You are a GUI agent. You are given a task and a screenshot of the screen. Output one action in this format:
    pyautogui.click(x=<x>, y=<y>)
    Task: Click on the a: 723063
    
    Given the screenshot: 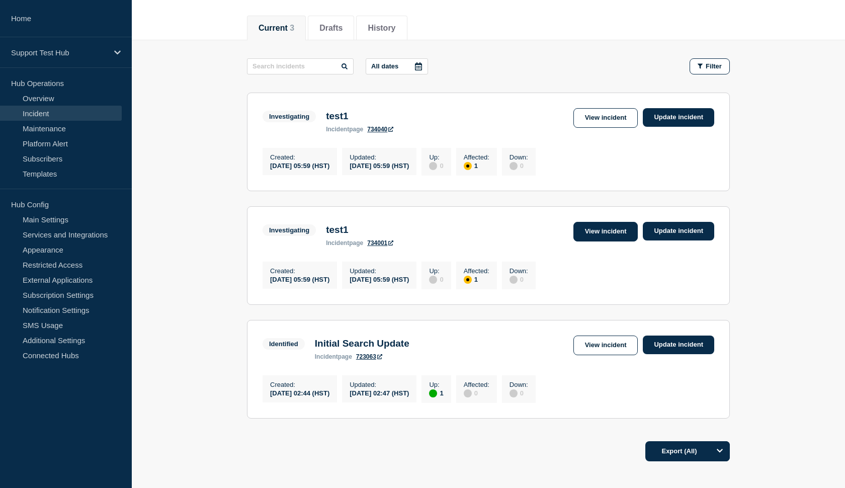 What is the action you would take?
    pyautogui.click(x=369, y=356)
    